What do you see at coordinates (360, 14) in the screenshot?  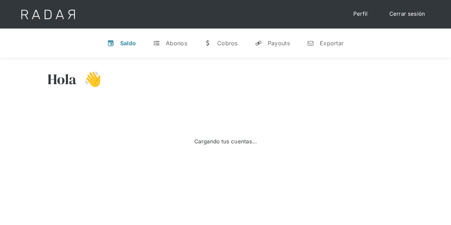 I see `a: Perfil` at bounding box center [360, 14].